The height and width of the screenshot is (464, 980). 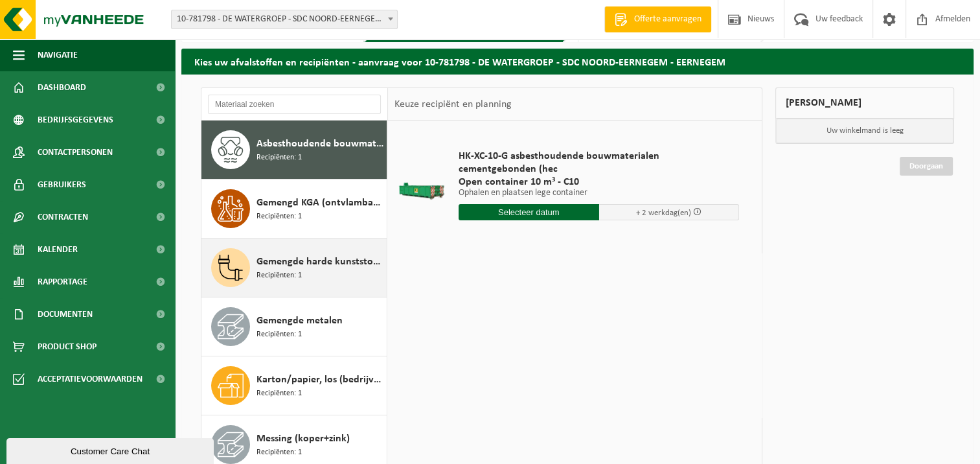 I want to click on span: Kalender, so click(x=57, y=249).